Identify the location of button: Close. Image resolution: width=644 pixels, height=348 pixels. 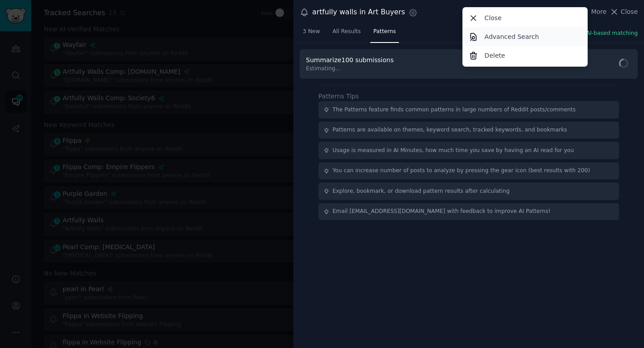
(624, 12).